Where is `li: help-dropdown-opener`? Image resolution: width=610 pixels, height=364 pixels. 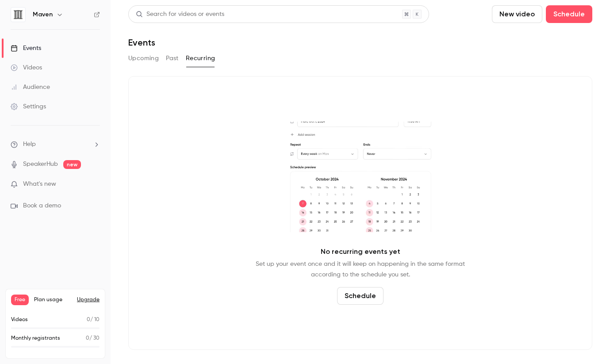 li: help-dropdown-opener is located at coordinates (55, 144).